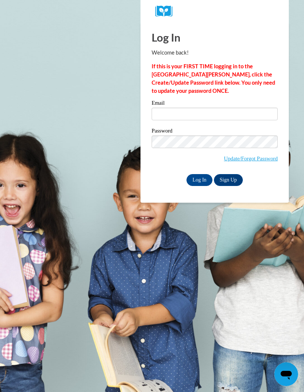 The height and width of the screenshot is (392, 304). What do you see at coordinates (200, 180) in the screenshot?
I see `input: Log In` at bounding box center [200, 180].